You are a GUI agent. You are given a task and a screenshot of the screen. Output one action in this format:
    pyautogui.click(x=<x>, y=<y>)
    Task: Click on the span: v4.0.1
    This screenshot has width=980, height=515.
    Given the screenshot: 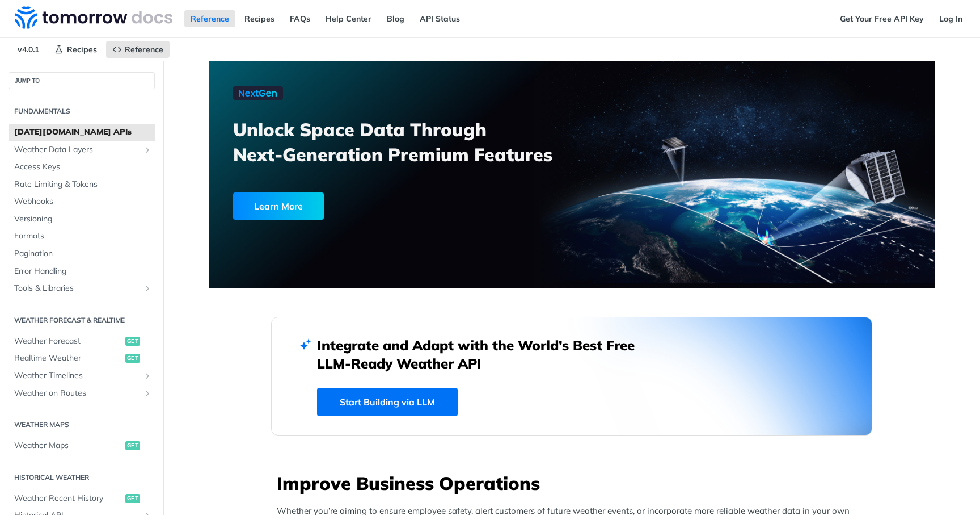 What is the action you would take?
    pyautogui.click(x=28, y=49)
    